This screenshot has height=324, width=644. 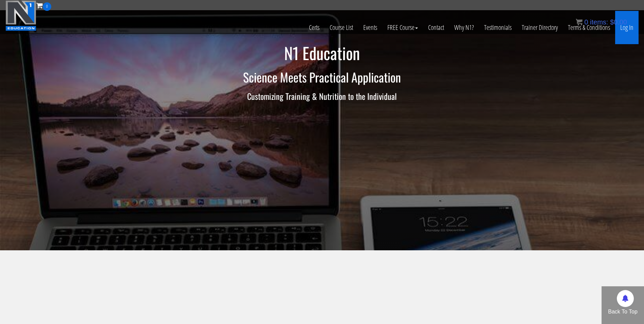 What do you see at coordinates (540, 27) in the screenshot?
I see `a: Trainer Directory` at bounding box center [540, 27].